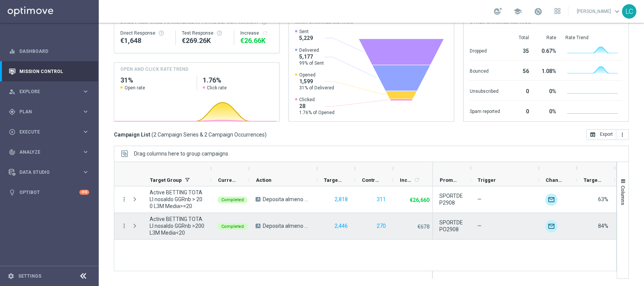 The width and height of the screenshot is (644, 286). What do you see at coordinates (156, 80) in the screenshot?
I see `h2: 31%` at bounding box center [156, 80].